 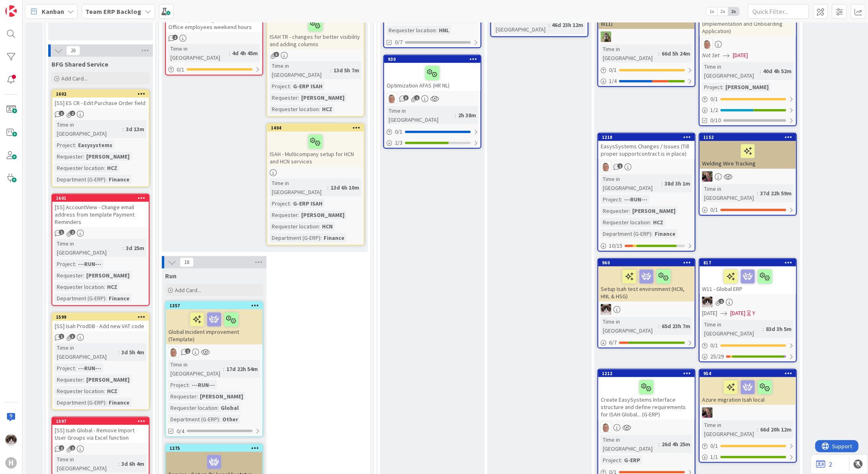 What do you see at coordinates (748, 151) in the screenshot?
I see `div: 1152Welding Wire Tracking` at bounding box center [748, 151].